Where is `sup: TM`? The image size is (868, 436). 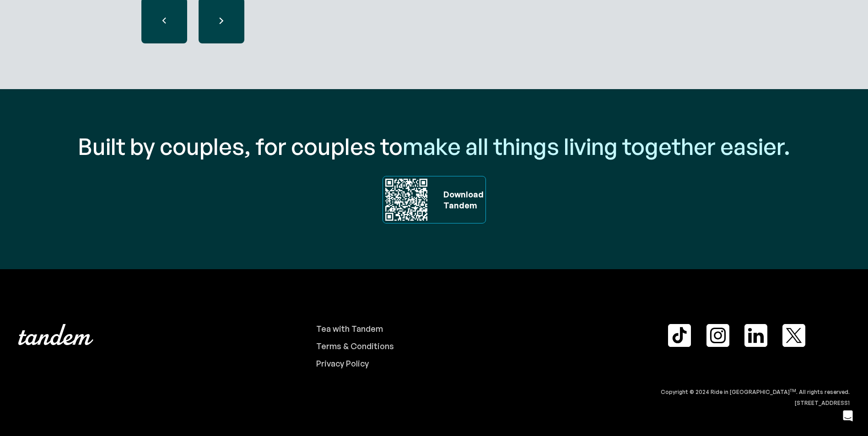 sup: TM is located at coordinates (793, 390).